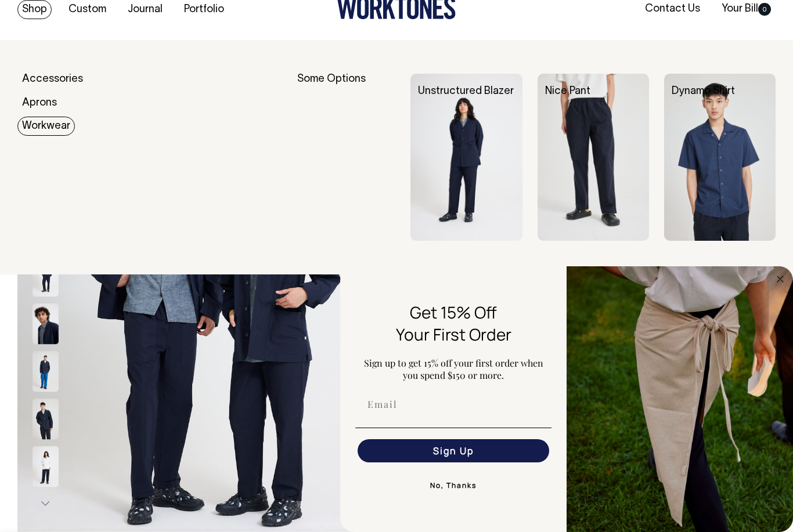 The height and width of the screenshot is (532, 793). Describe the element at coordinates (764, 10) in the screenshot. I see `span: 0` at that location.